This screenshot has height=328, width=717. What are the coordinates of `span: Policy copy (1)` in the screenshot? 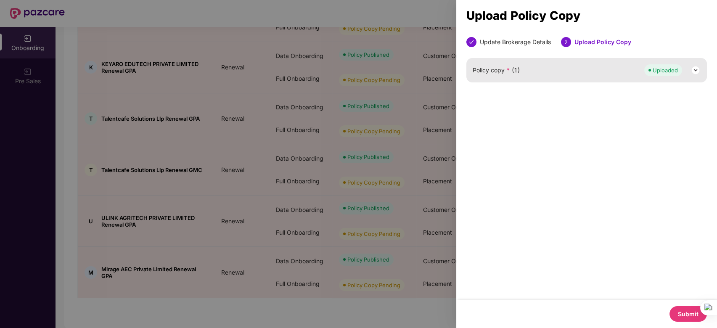 It's located at (496, 70).